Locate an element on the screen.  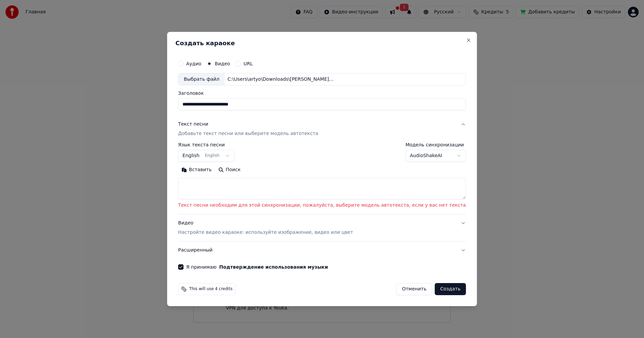
p: Настройте видео караоке: используйте изображение, видео или цвет is located at coordinates (265, 232).